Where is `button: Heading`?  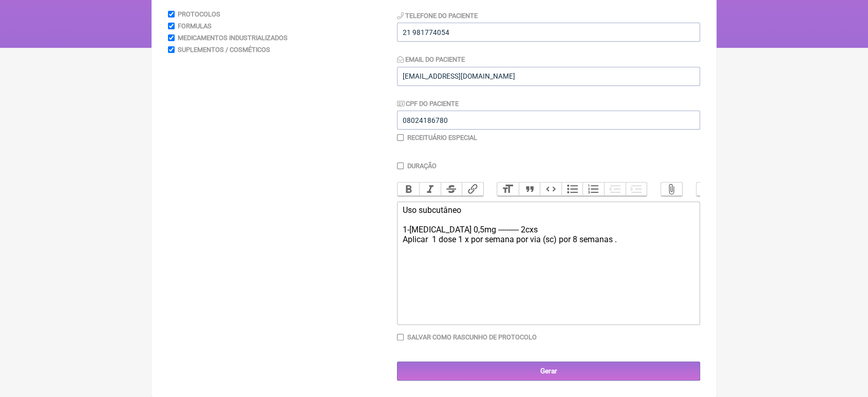 button: Heading is located at coordinates (508, 189).